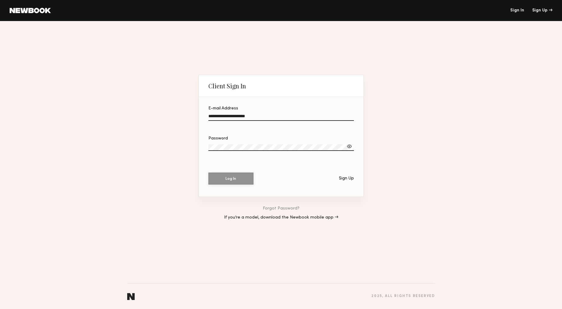 This screenshot has height=309, width=562. Describe the element at coordinates (403, 296) in the screenshot. I see `div: 2025 , all rights reserved` at that location.